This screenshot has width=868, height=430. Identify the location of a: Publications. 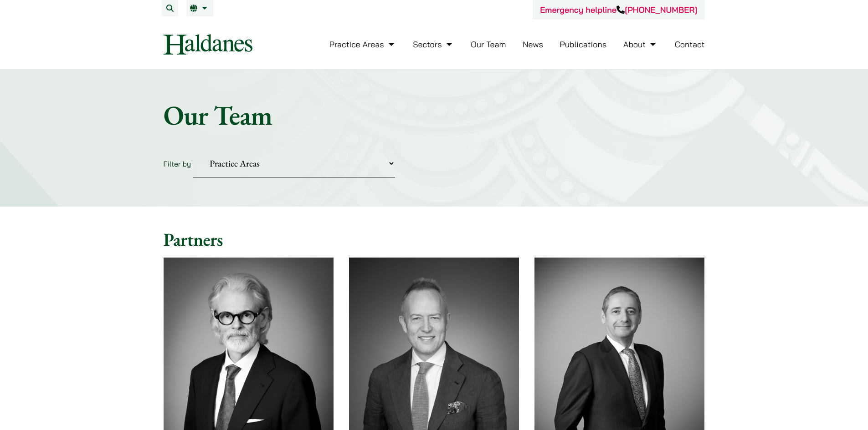
(583, 44).